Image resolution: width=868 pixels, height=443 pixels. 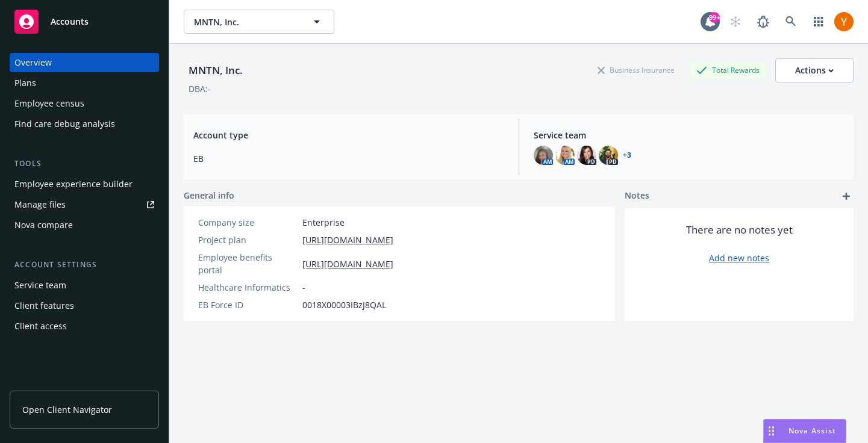 What do you see at coordinates (44, 225) in the screenshot?
I see `div: Nova compare` at bounding box center [44, 225].